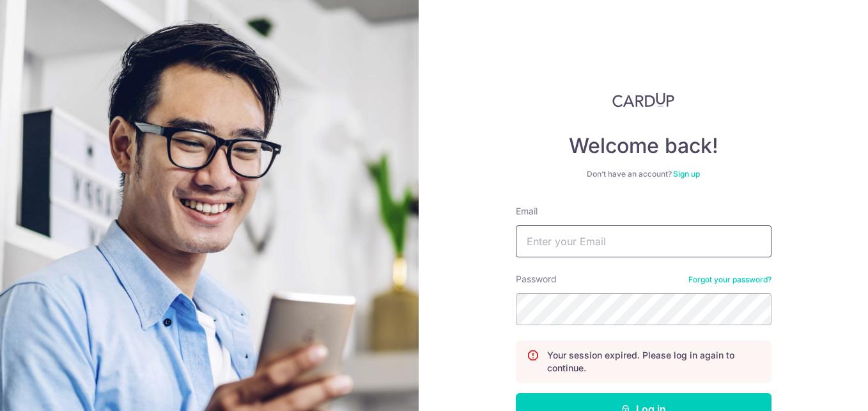 The width and height of the screenshot is (868, 411). Describe the element at coordinates (686, 173) in the screenshot. I see `a: Sign up` at that location.